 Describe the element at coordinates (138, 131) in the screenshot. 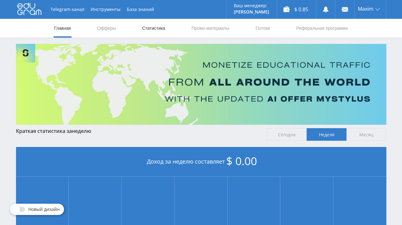

I see `div: Краткая статистика за` at that location.